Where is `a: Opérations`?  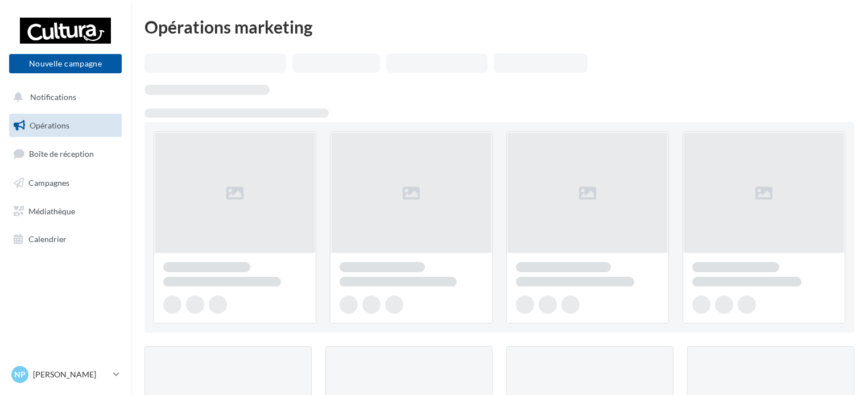 a: Opérations is located at coordinates (65, 126).